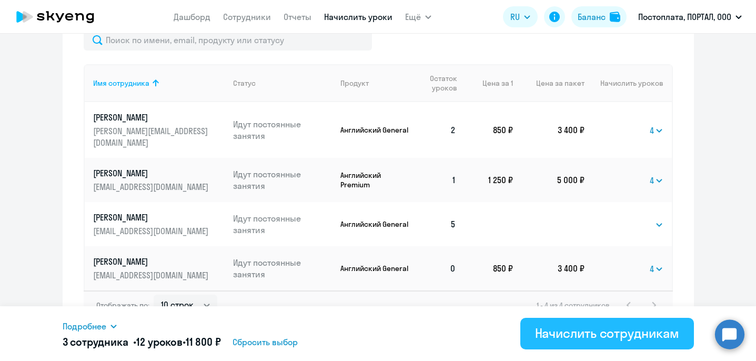  Describe the element at coordinates (489, 83) in the screenshot. I see `th: Цена за 1` at that location.